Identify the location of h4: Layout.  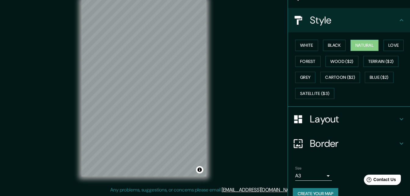
(354, 119).